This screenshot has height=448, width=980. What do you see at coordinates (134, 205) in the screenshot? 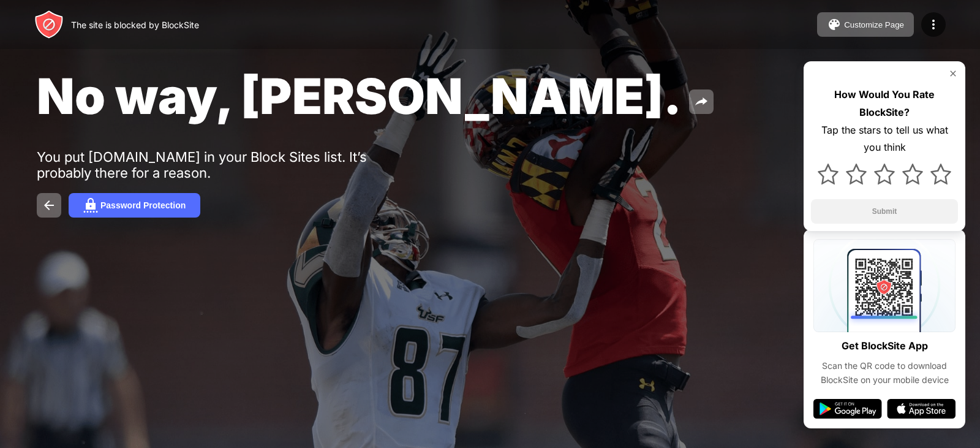
I see `button: Password Protection` at bounding box center [134, 205].